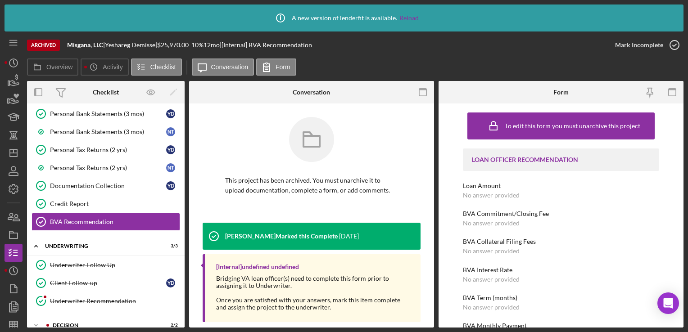 Image resolution: width=688 pixels, height=332 pixels. I want to click on a: Credit Report, so click(106, 204).